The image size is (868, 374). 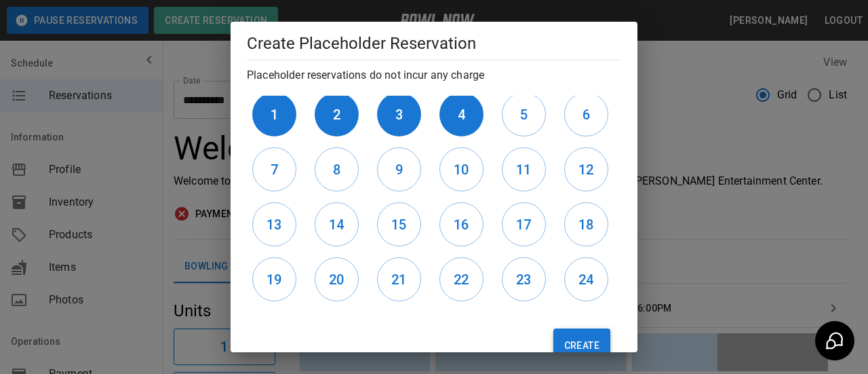 I want to click on h6: 10, so click(x=461, y=170).